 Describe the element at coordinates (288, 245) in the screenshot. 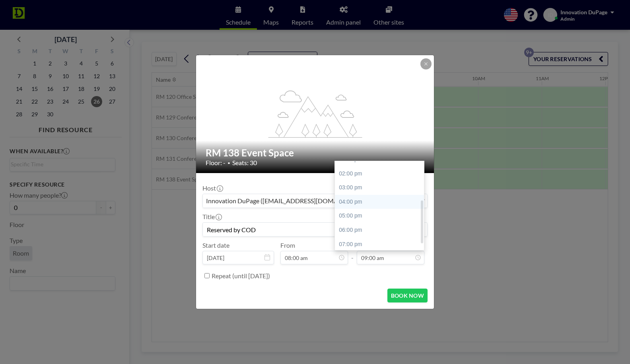

I see `label: From` at that location.